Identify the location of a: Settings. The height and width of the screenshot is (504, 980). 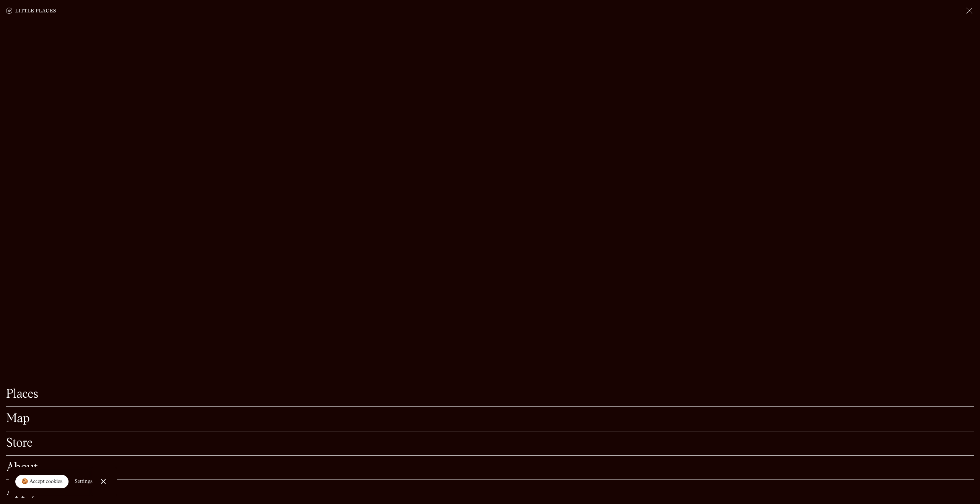
(84, 482).